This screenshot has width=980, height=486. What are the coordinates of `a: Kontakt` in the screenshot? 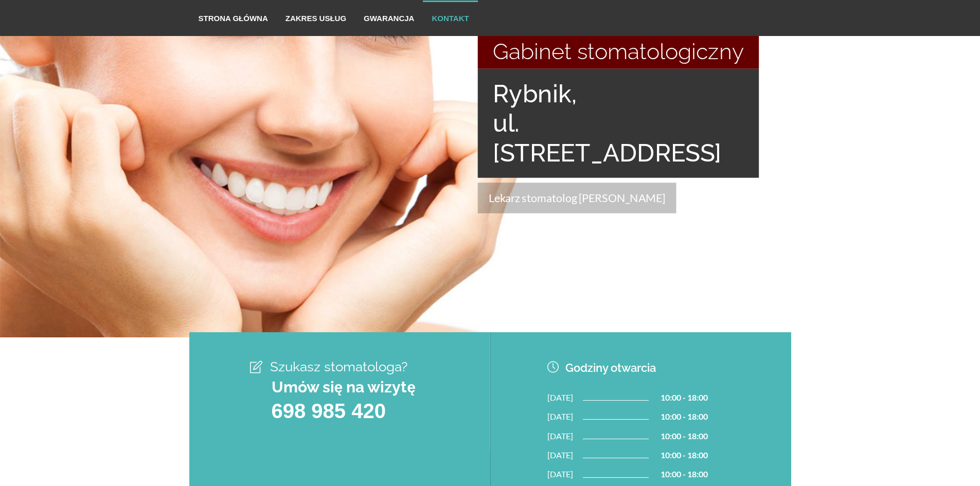 It's located at (451, 18).